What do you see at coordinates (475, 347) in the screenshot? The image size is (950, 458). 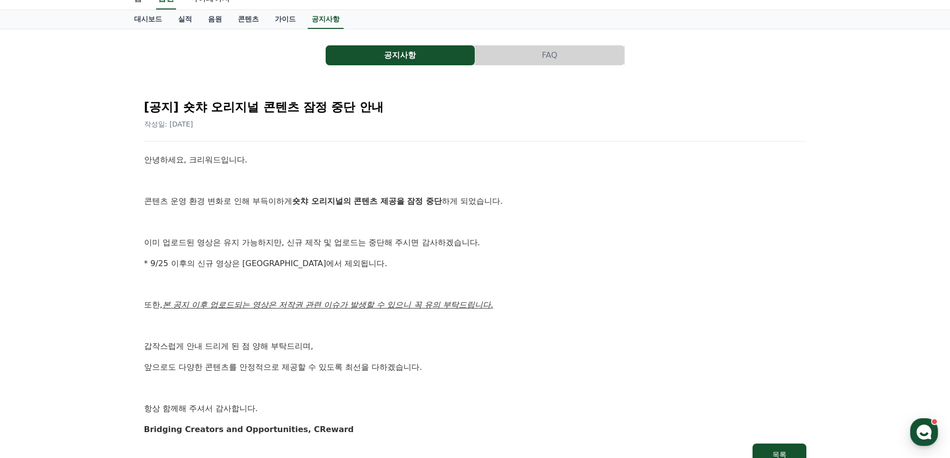 I see `p: 갑작스럽게 안내 드리게 된 점 양해 부탁드리며,` at bounding box center [475, 347].